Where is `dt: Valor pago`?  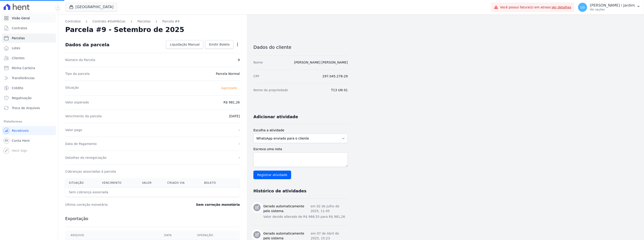
dt: Valor pago is located at coordinates (74, 130).